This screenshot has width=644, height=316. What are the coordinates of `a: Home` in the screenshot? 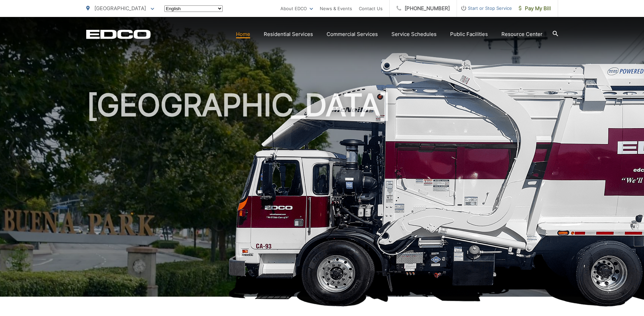 It's located at (243, 35).